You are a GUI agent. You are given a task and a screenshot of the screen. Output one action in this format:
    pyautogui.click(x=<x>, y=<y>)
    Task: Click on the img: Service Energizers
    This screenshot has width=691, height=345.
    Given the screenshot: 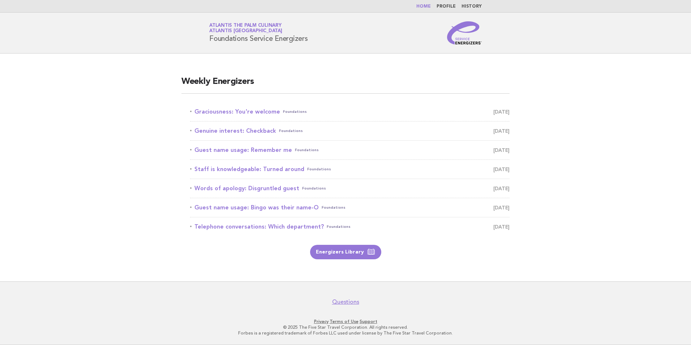 What is the action you would take?
    pyautogui.click(x=464, y=33)
    